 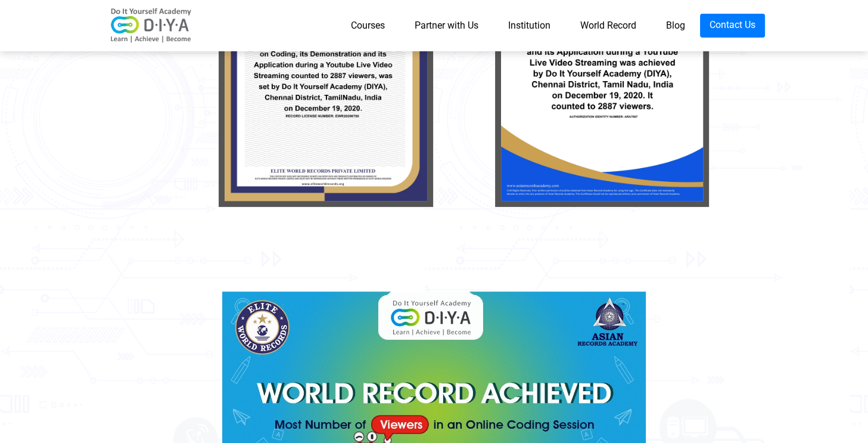 I want to click on a: Courses, so click(x=368, y=25).